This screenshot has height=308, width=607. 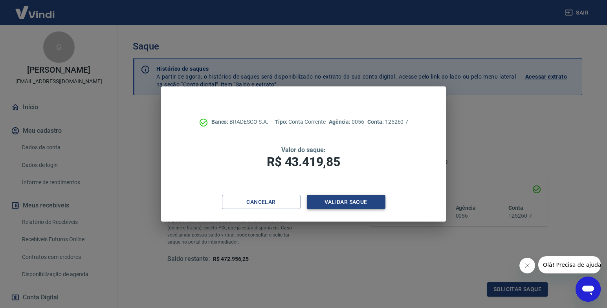 I want to click on button: Validar saque, so click(x=346, y=202).